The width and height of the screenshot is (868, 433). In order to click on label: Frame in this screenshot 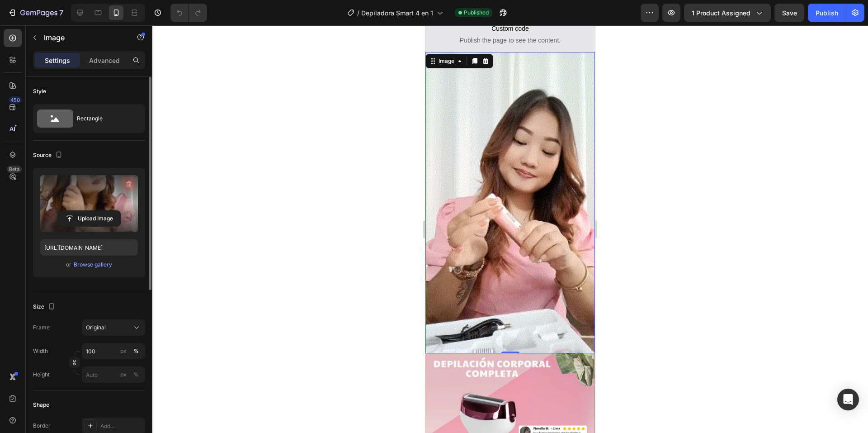, I will do `click(41, 327)`.